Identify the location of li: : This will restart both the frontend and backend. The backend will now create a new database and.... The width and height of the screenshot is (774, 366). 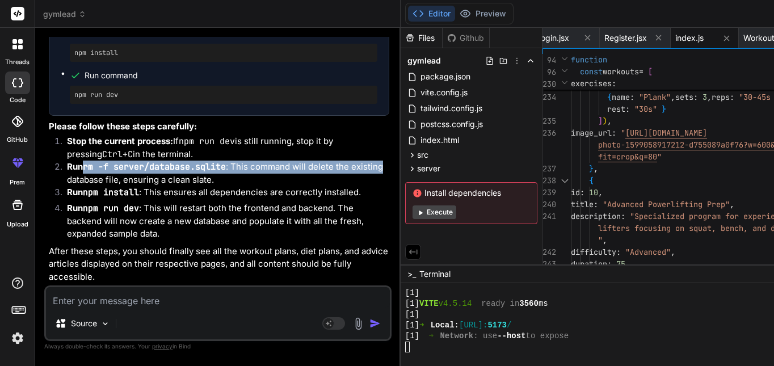
(223, 221).